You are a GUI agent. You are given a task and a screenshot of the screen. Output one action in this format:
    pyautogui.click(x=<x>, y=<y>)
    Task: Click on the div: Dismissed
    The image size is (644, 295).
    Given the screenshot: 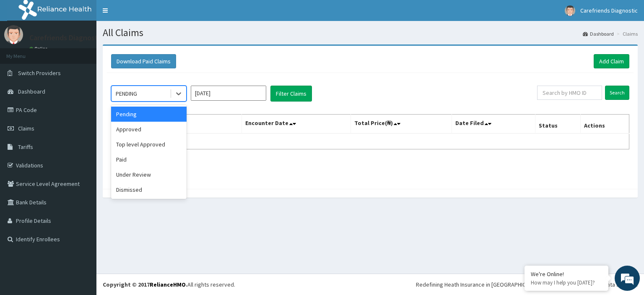 What is the action you would take?
    pyautogui.click(x=149, y=190)
    